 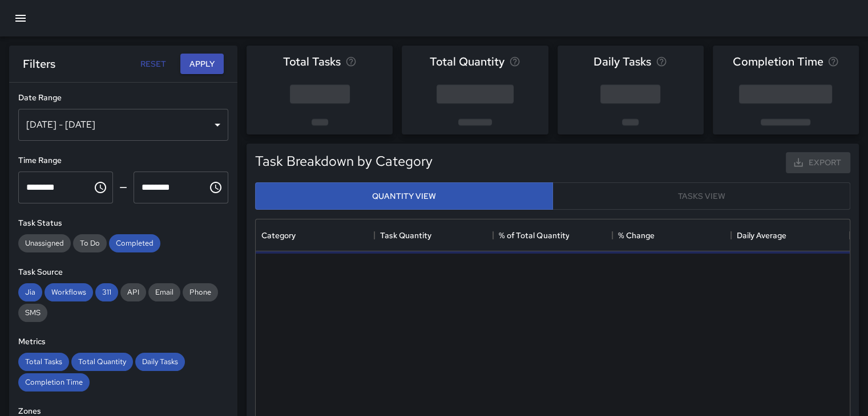 I want to click on span: SMS, so click(x=33, y=312).